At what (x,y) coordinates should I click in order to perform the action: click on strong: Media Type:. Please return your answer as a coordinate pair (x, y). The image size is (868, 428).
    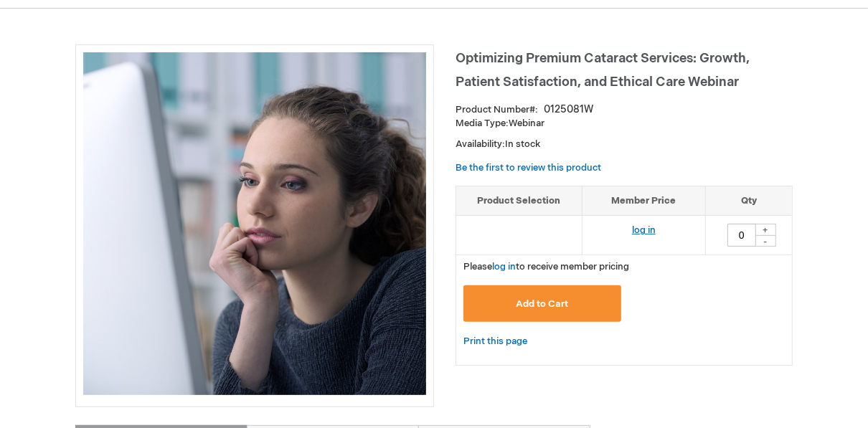
    Looking at the image, I should click on (482, 123).